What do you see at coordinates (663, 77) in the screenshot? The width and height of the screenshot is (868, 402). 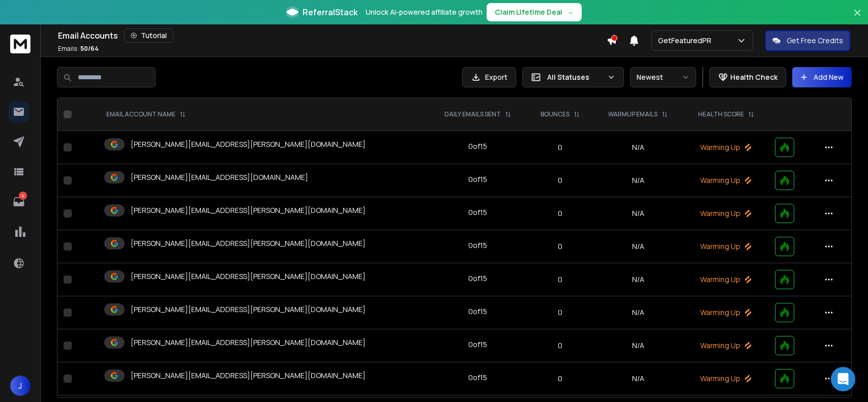 I see `button: Newest` at bounding box center [663, 77].